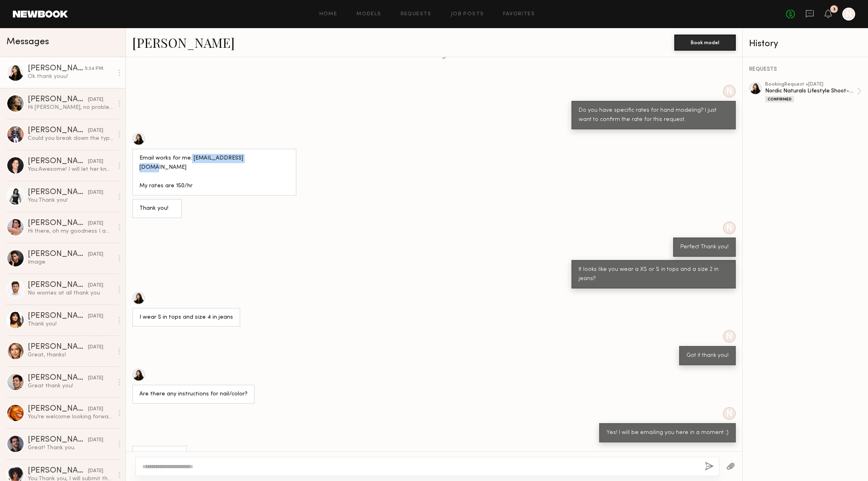 The width and height of the screenshot is (868, 481). I want to click on div: It looks like you wear a XS or S in tops and a size 2 in jeans?, so click(653, 275).